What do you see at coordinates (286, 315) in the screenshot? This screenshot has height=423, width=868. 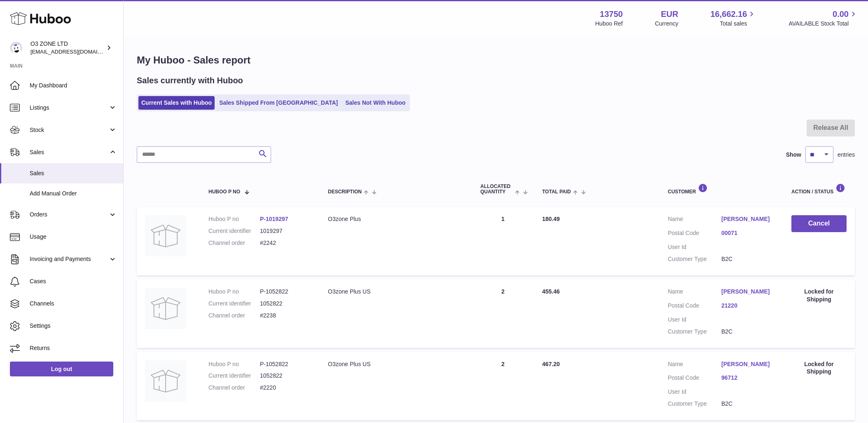 I see `dd: #2238` at bounding box center [286, 315].